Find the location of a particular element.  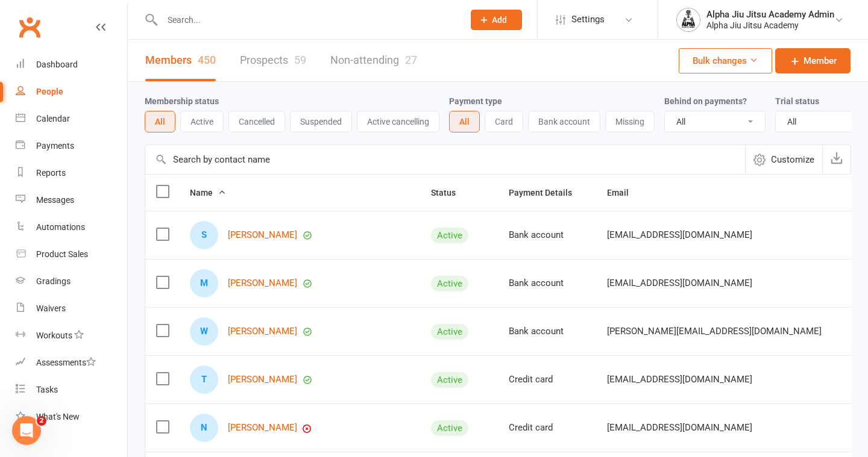

span: Email is located at coordinates (624, 193).